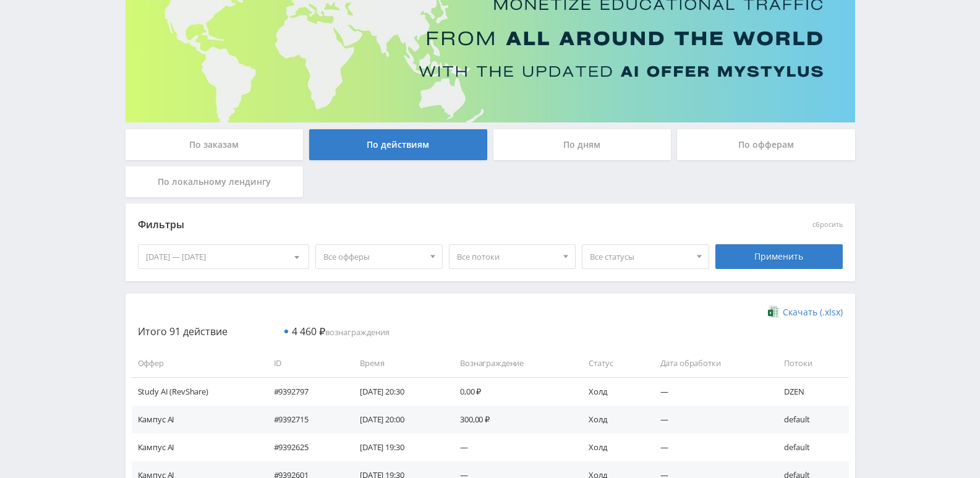  Describe the element at coordinates (197, 363) in the screenshot. I see `td: Оффер` at that location.